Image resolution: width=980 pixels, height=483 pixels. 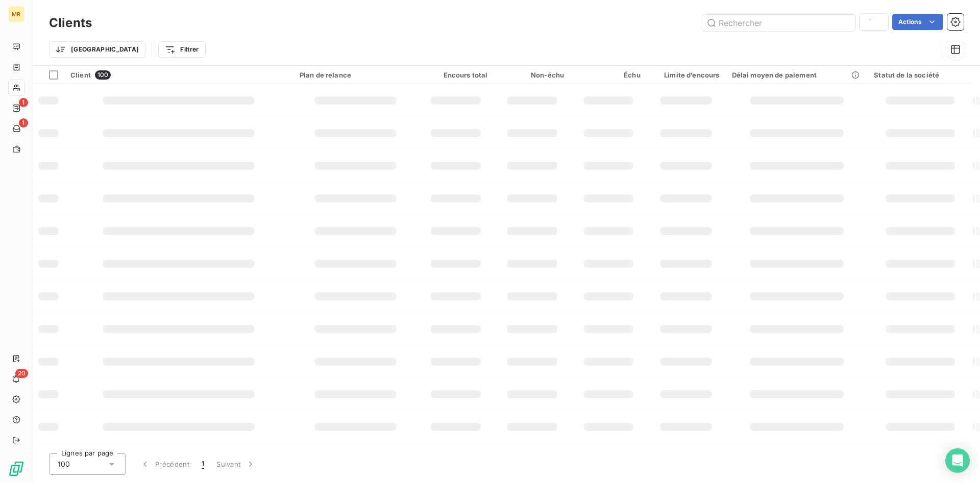 What do you see at coordinates (797, 75) in the screenshot?
I see `div: Délai moyen de paiement` at bounding box center [797, 75].